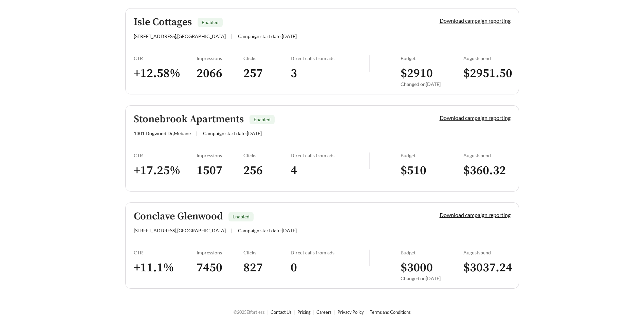 The image size is (644, 324). Describe the element at coordinates (432, 268) in the screenshot. I see `h3: $ 3000` at that location.